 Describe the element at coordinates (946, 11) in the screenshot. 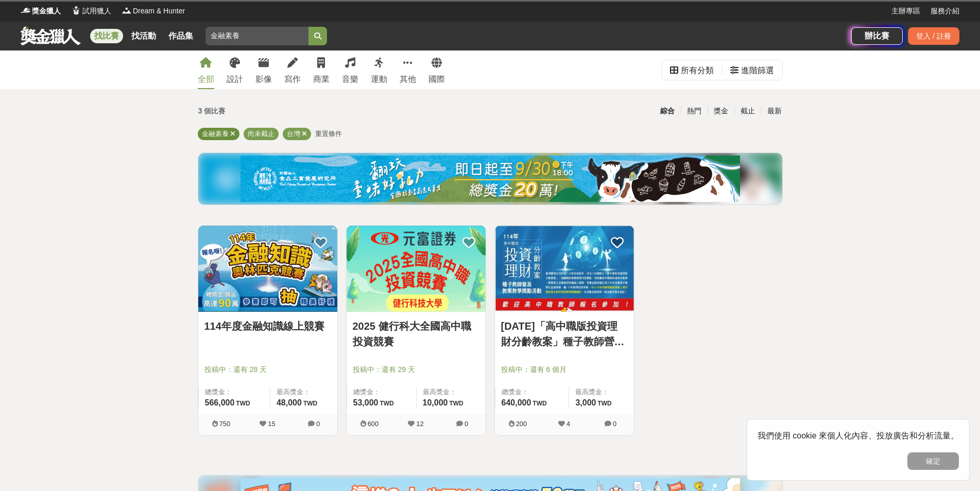

I see `a: 服務介紹` at that location.